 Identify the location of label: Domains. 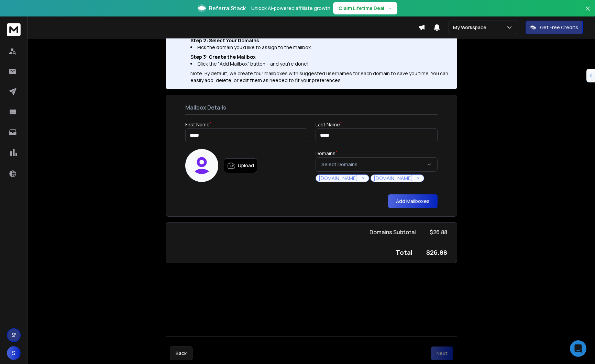
(326, 153).